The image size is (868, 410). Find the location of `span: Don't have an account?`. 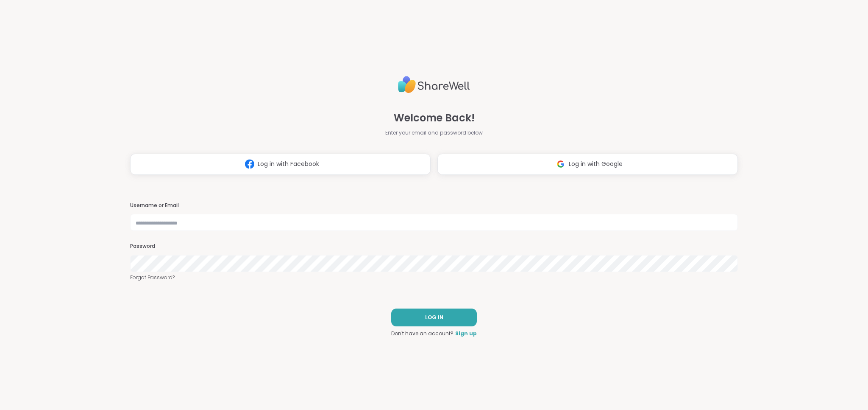

span: Don't have an account? is located at coordinates (423, 334).